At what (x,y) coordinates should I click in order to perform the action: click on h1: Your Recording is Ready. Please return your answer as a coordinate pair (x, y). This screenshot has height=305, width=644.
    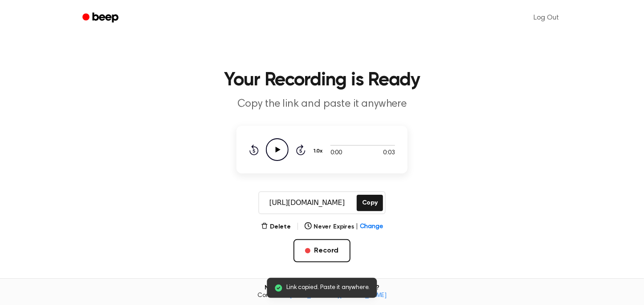
    Looking at the image, I should click on (322, 81).